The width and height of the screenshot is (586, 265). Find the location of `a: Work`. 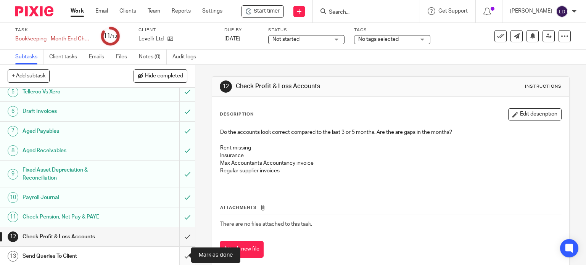

a: Work is located at coordinates (77, 11).